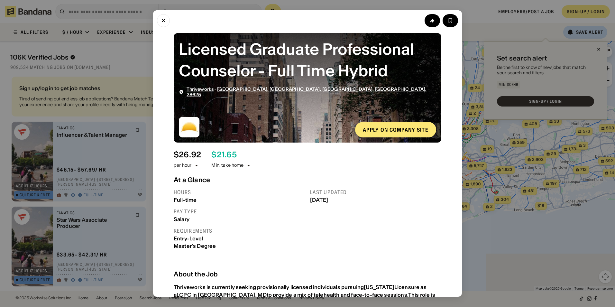 This screenshot has height=307, width=615. Describe the element at coordinates (239, 192) in the screenshot. I see `div: Hours` at that location.